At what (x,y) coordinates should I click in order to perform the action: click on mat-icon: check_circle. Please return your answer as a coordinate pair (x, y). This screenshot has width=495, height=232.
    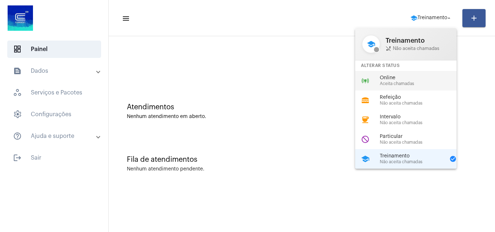
    Looking at the image, I should click on (453, 159).